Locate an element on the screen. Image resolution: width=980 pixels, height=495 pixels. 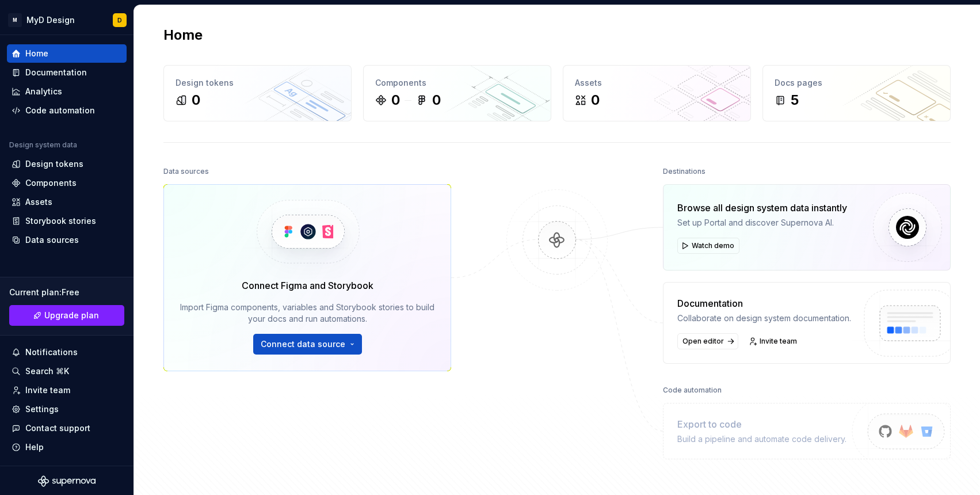
button: Search ⌘K is located at coordinates (67, 371).